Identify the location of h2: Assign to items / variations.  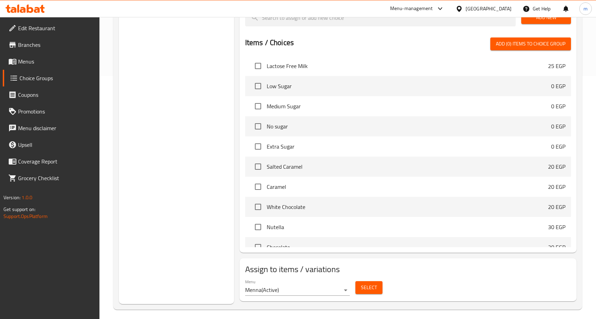
(408, 270).